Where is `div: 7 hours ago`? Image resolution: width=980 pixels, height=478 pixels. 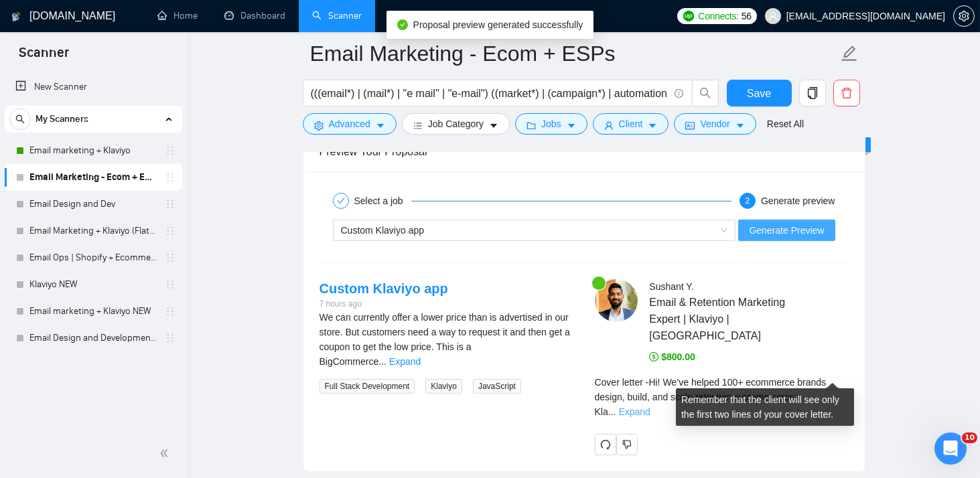 div: 7 hours ago is located at coordinates (384, 304).